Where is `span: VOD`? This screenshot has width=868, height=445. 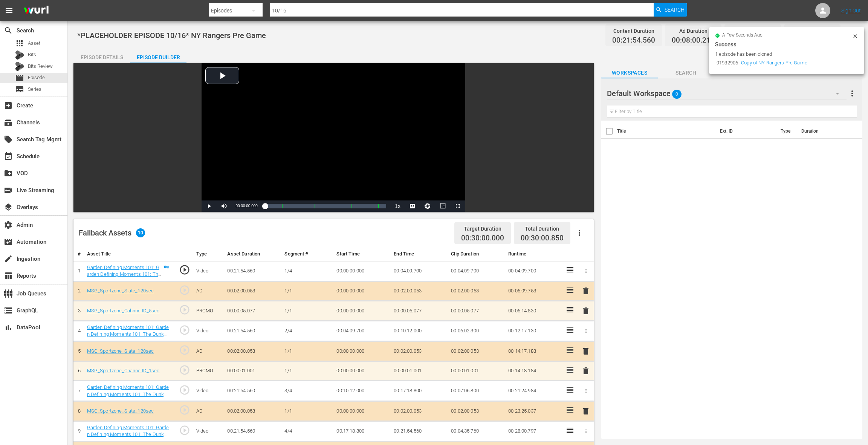
span: VOD is located at coordinates (8, 173).